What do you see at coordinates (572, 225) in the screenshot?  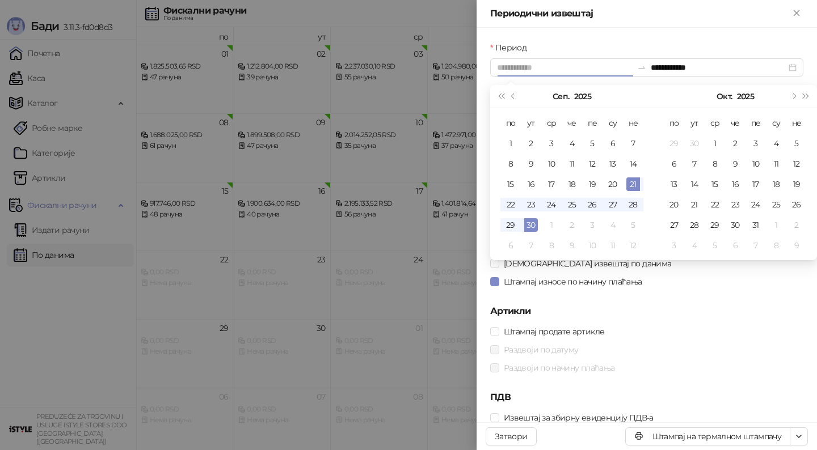 I see `td: 2025-10-02` at bounding box center [572, 225].